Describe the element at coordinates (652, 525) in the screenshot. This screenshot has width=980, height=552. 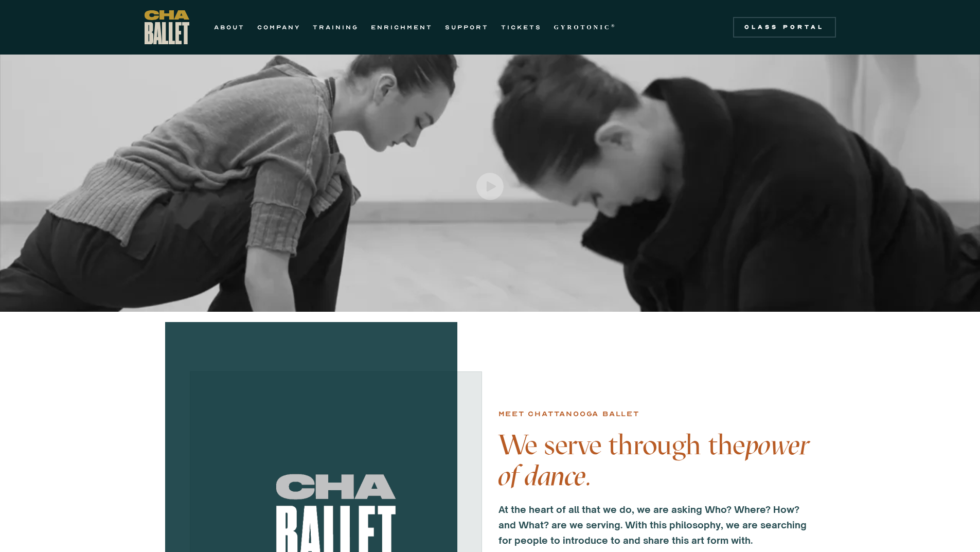
I see `strong: At the heart of all that we do, we are asking Who? Where? How? and What? are we serving. With thi...` at that location.